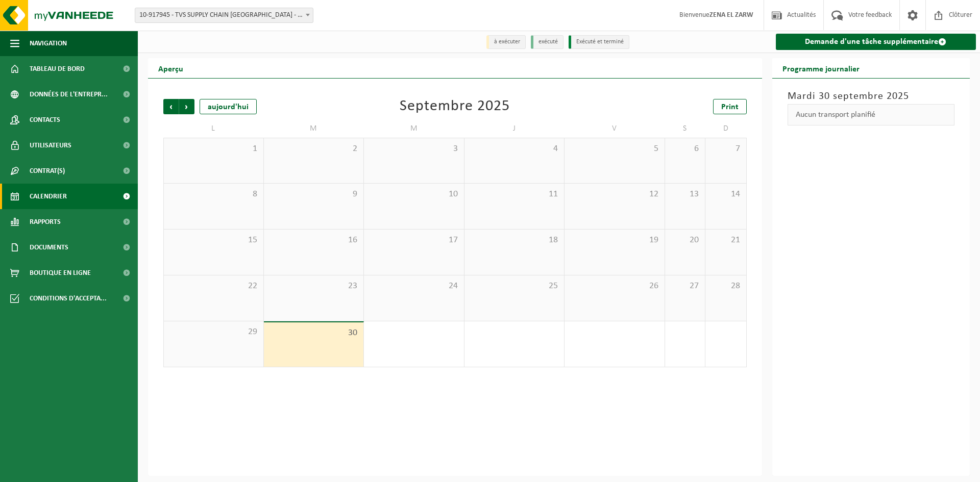 Image resolution: width=980 pixels, height=482 pixels. Describe the element at coordinates (45, 222) in the screenshot. I see `span: Rapports` at that location.